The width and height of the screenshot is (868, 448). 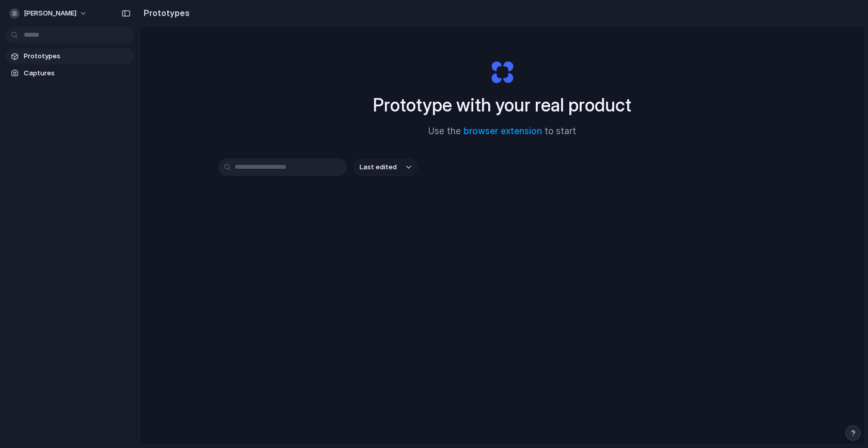 What do you see at coordinates (77, 56) in the screenshot?
I see `span: Prototypes` at bounding box center [77, 56].